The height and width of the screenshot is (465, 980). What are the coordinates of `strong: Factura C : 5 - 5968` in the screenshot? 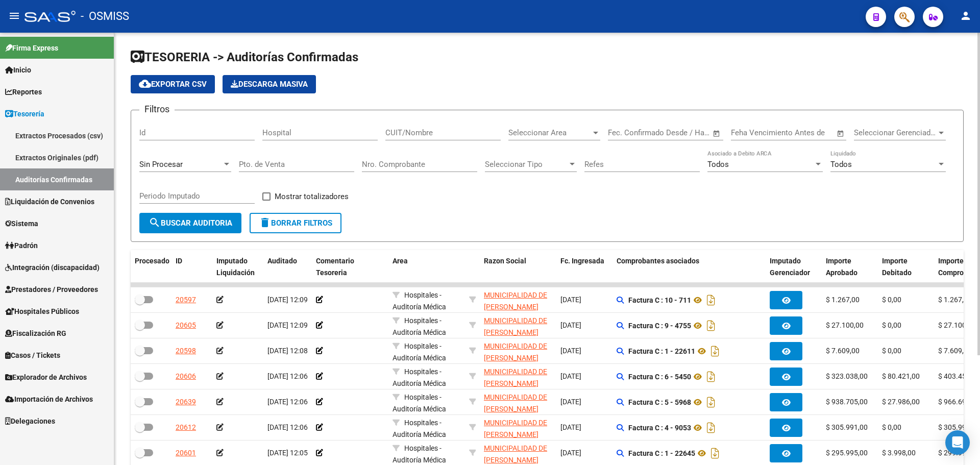 It's located at (660, 402).